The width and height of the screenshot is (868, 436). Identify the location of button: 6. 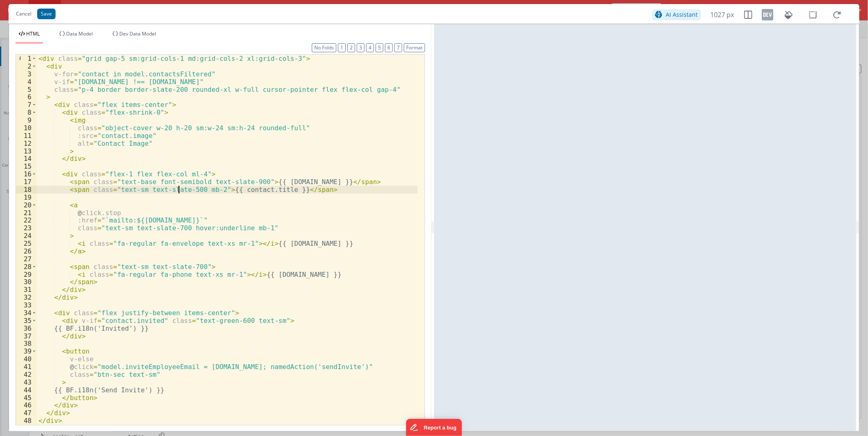
(388, 48).